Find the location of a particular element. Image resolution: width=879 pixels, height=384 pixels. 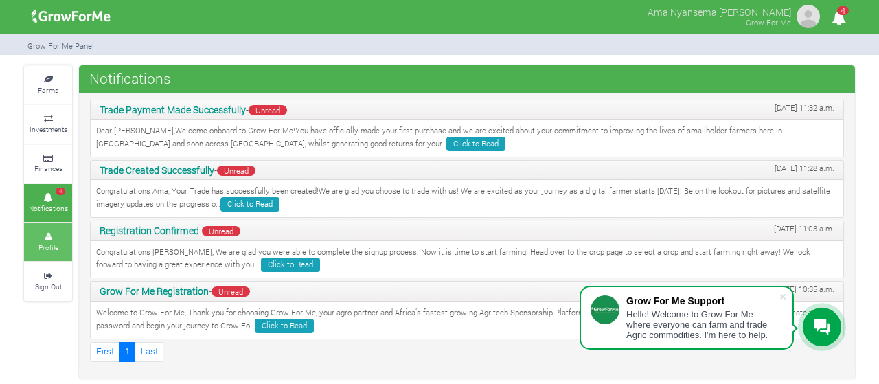

b: Trade Created Successfully is located at coordinates (157, 170).